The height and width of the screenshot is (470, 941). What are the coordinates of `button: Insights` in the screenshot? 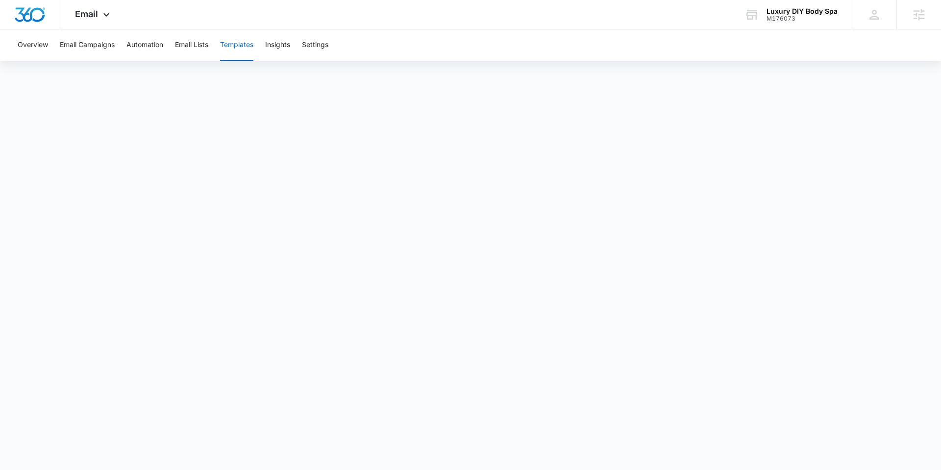 It's located at (278, 45).